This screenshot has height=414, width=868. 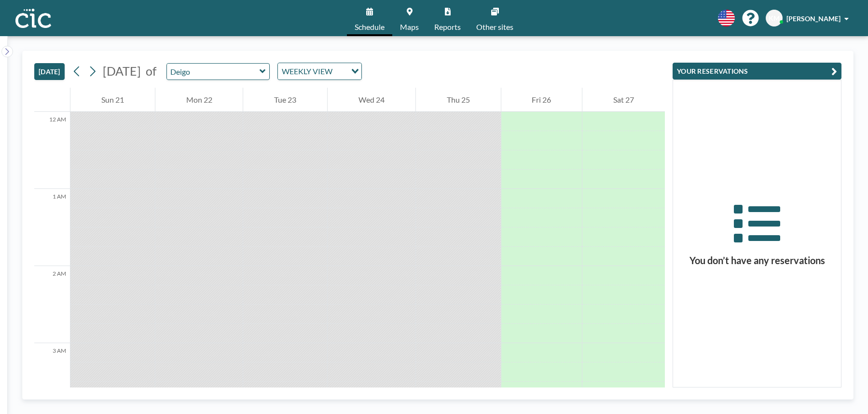 What do you see at coordinates (52, 304) in the screenshot?
I see `div: 2 AM` at bounding box center [52, 304].